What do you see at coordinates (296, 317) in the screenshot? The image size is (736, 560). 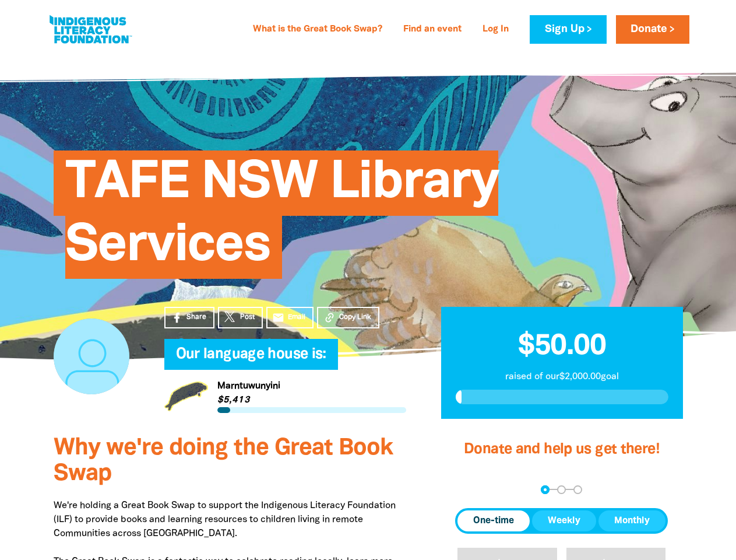 I see `span: Email` at bounding box center [296, 317].